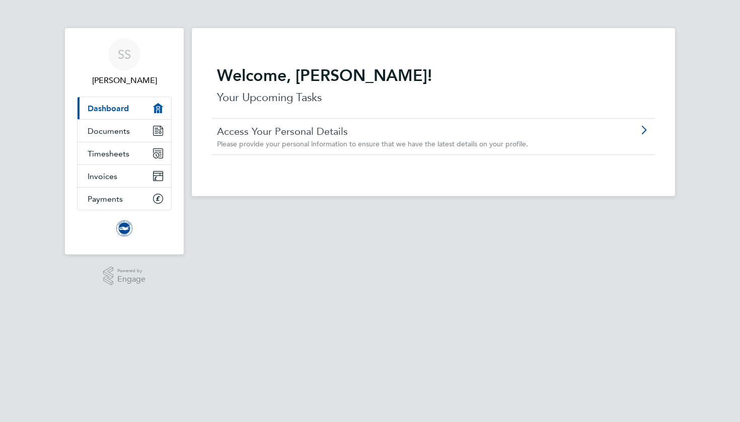 The width and height of the screenshot is (740, 422). I want to click on a: Dashboard, so click(124, 108).